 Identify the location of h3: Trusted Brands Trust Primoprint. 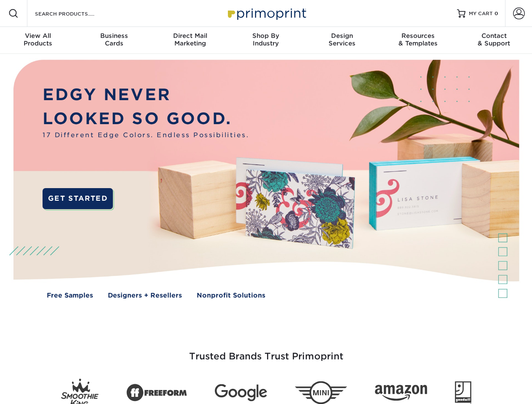
(266, 351).